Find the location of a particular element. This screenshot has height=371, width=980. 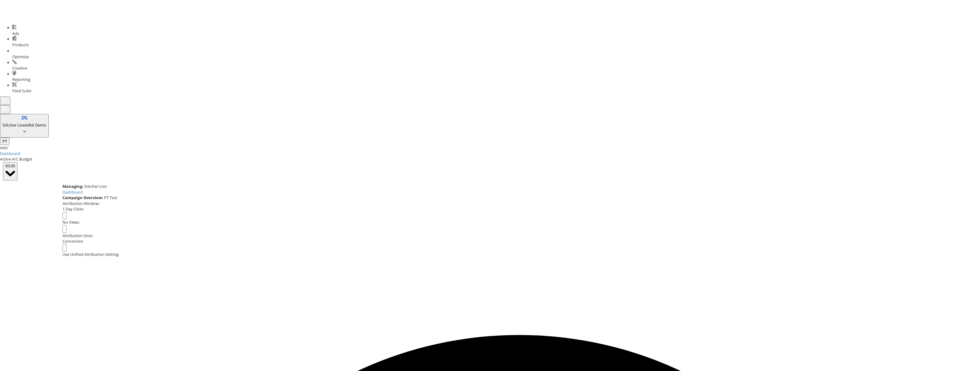

span: No Views is located at coordinates (71, 222).